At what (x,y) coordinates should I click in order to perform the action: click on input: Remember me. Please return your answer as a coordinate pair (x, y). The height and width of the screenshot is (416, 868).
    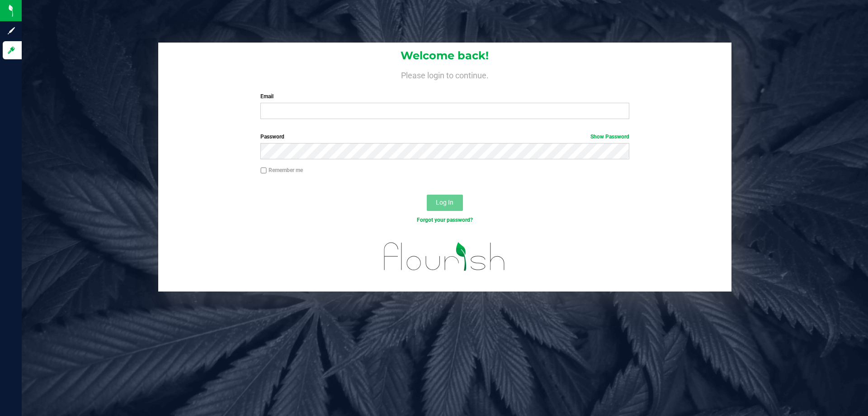
    Looking at the image, I should click on (263, 170).